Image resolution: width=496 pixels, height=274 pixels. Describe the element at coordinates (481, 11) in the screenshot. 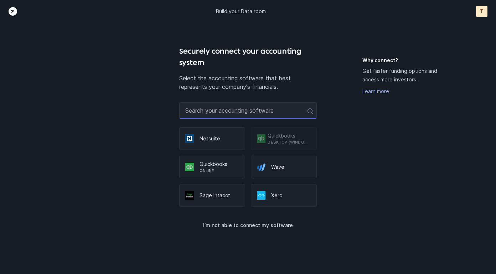

I see `p: T` at that location.